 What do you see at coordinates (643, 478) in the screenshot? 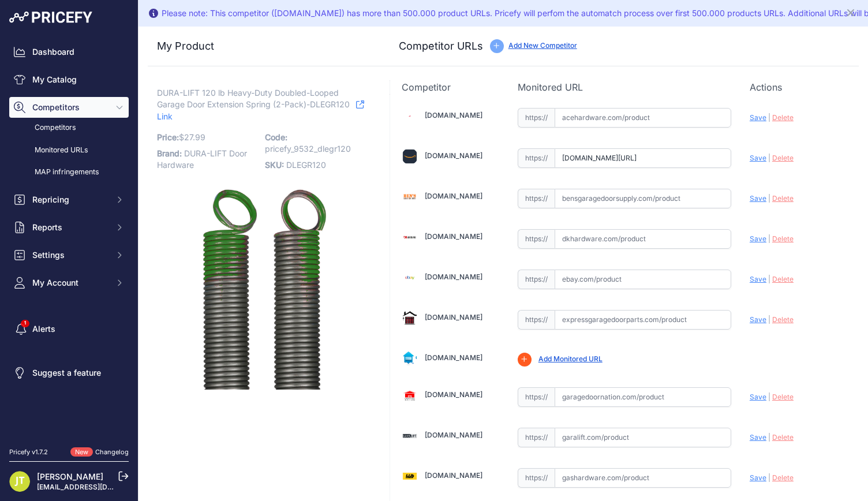
I see `input: gashardware.com/product` at bounding box center [643, 478].